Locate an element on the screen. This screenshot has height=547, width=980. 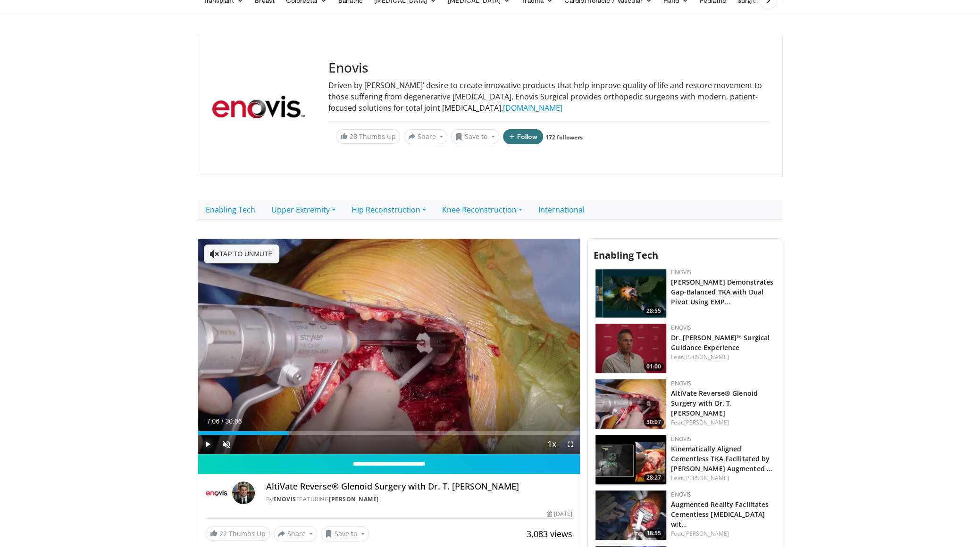
span: 30:06 is located at coordinates (233, 421).